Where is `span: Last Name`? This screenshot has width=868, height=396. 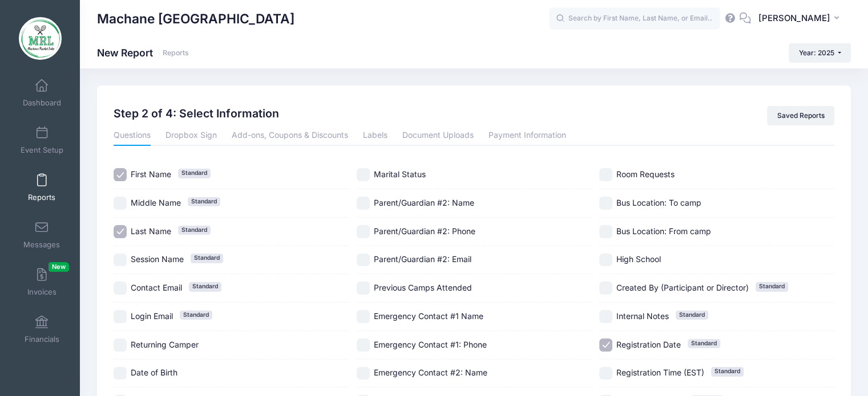 span: Last Name is located at coordinates (150, 231).